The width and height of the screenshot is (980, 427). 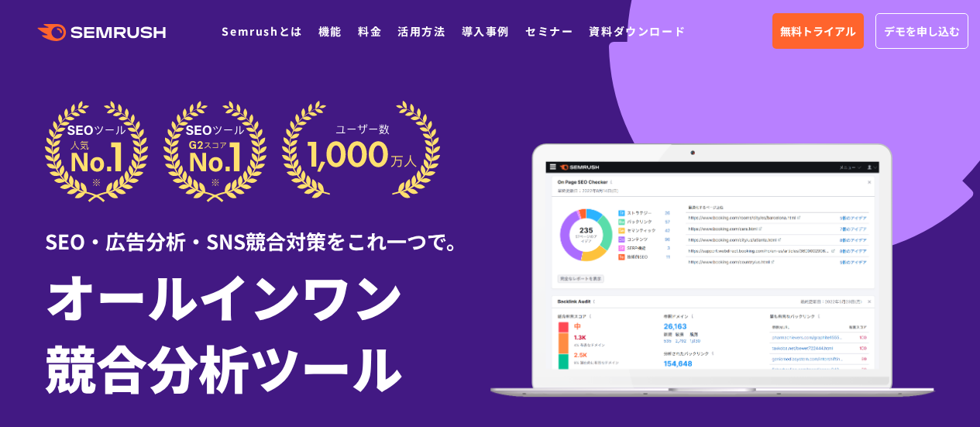 I want to click on a: 導入事例, so click(x=486, y=31).